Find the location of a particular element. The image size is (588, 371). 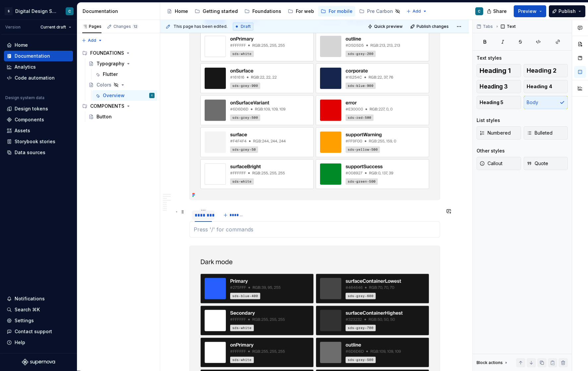

span: Preview is located at coordinates (527, 11).